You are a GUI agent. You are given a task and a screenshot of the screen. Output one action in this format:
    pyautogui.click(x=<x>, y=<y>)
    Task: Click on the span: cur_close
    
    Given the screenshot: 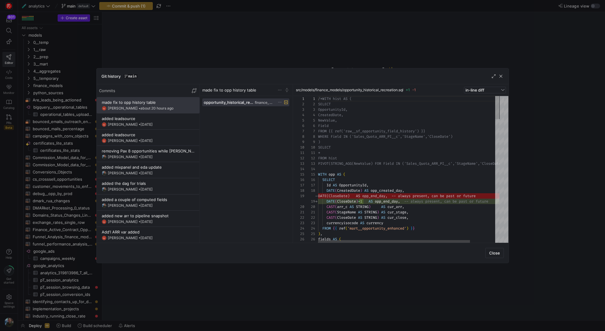 What is the action you would take?
    pyautogui.click(x=397, y=218)
    